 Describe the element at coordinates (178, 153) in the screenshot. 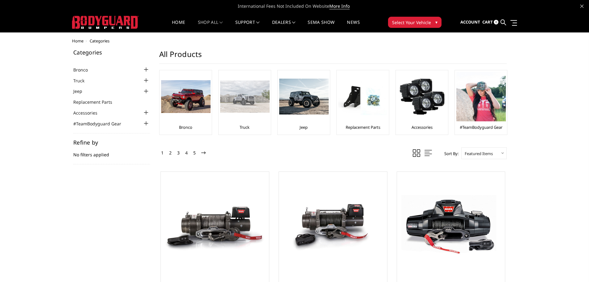

I see `a: 3` at that location.